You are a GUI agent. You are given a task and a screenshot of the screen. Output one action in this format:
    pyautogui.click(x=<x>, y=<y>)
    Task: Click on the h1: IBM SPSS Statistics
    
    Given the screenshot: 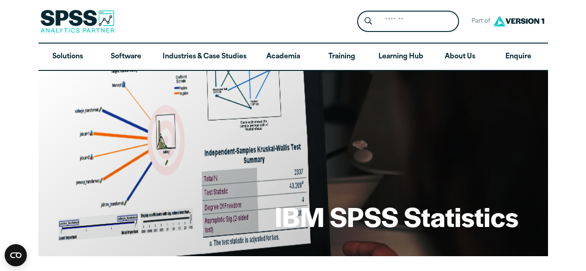 What is the action you would take?
    pyautogui.click(x=397, y=216)
    